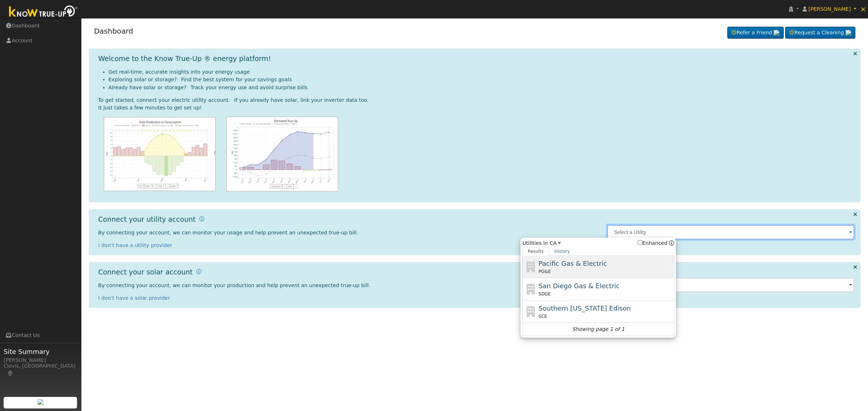  Describe the element at coordinates (573, 263) in the screenshot. I see `span: Pacific Gas & Electric` at that location.